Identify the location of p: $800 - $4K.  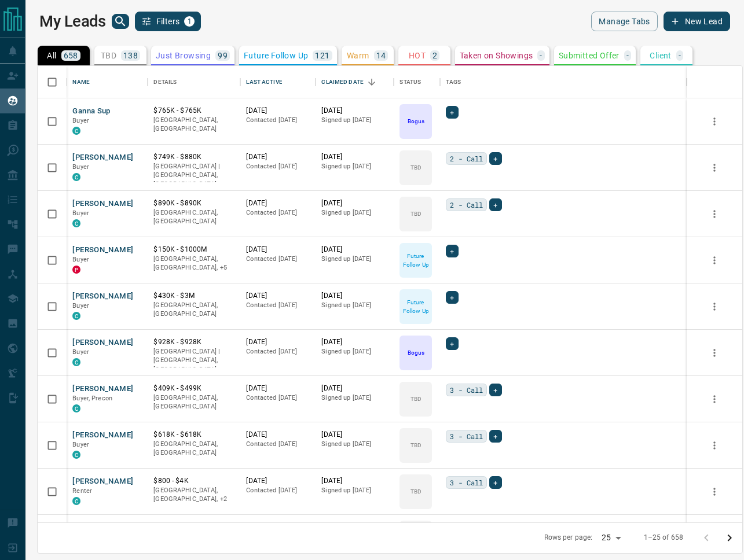
(194, 480).